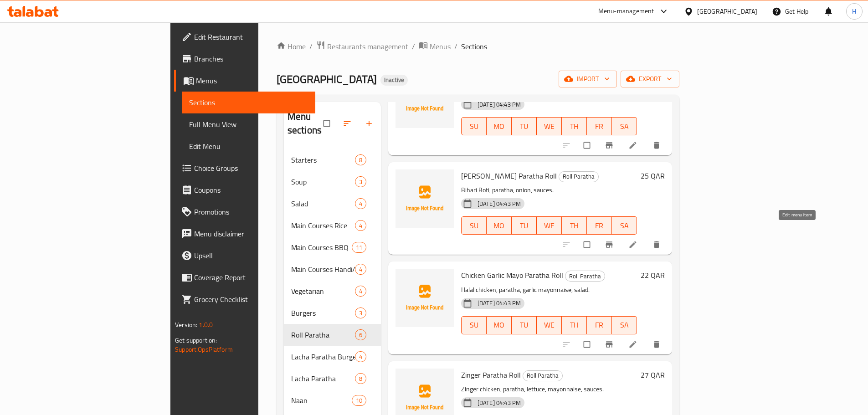 This screenshot has height=415, width=868. I want to click on div: Lacha Paratha Burgers, so click(323, 357).